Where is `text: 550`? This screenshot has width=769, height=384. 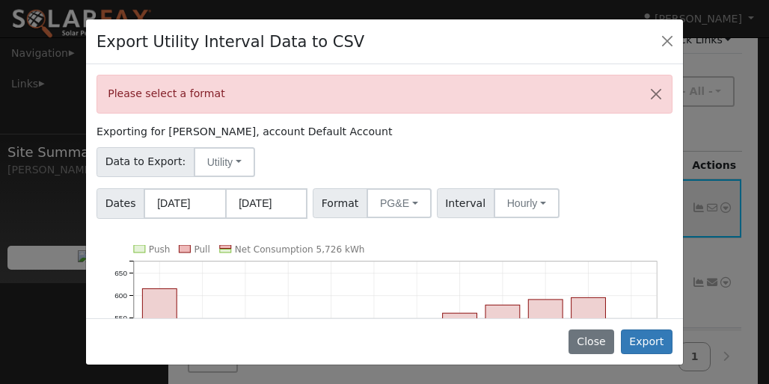
text: 550 is located at coordinates (120, 318).